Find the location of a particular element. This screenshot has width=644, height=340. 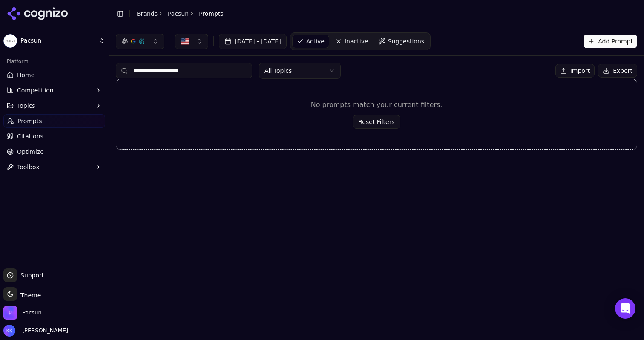

button: Toolbox is located at coordinates (54, 167).